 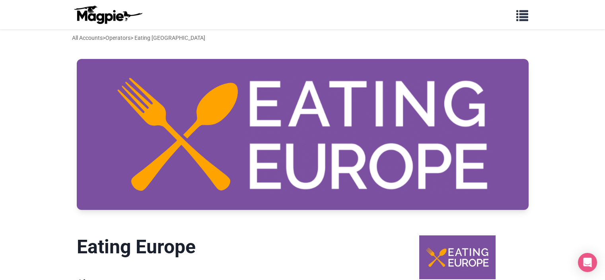 I want to click on img: Eating Europe banner, so click(x=303, y=134).